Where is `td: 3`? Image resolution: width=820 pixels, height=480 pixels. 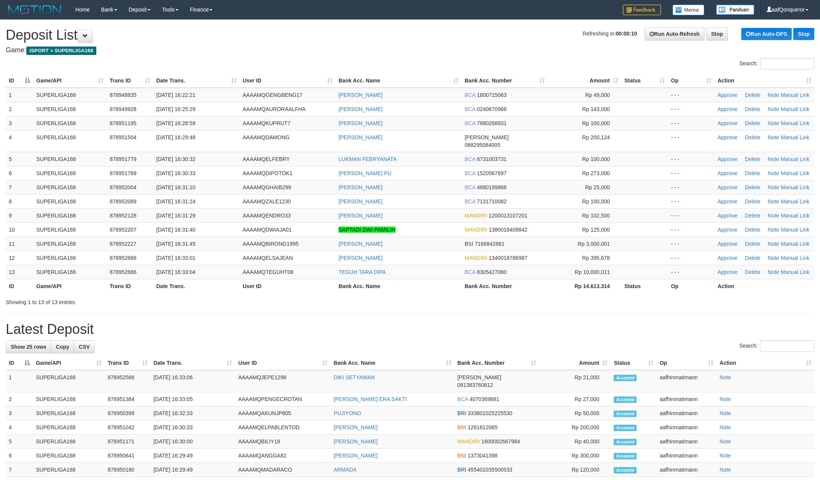 td: 3 is located at coordinates (19, 123).